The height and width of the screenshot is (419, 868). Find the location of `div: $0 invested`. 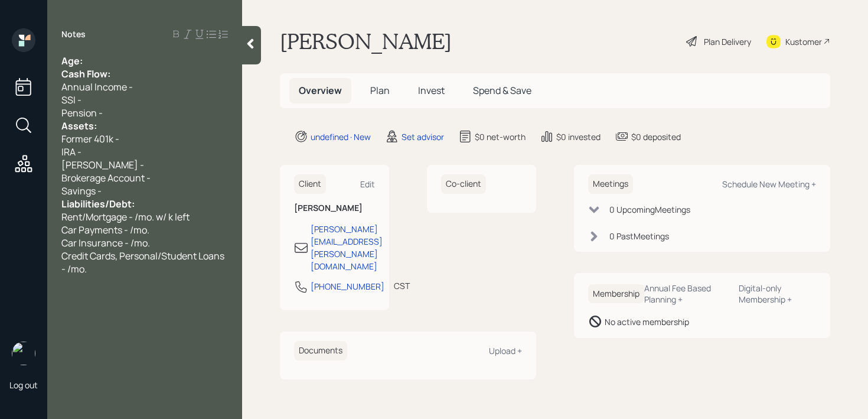

div: $0 invested is located at coordinates (577, 136).